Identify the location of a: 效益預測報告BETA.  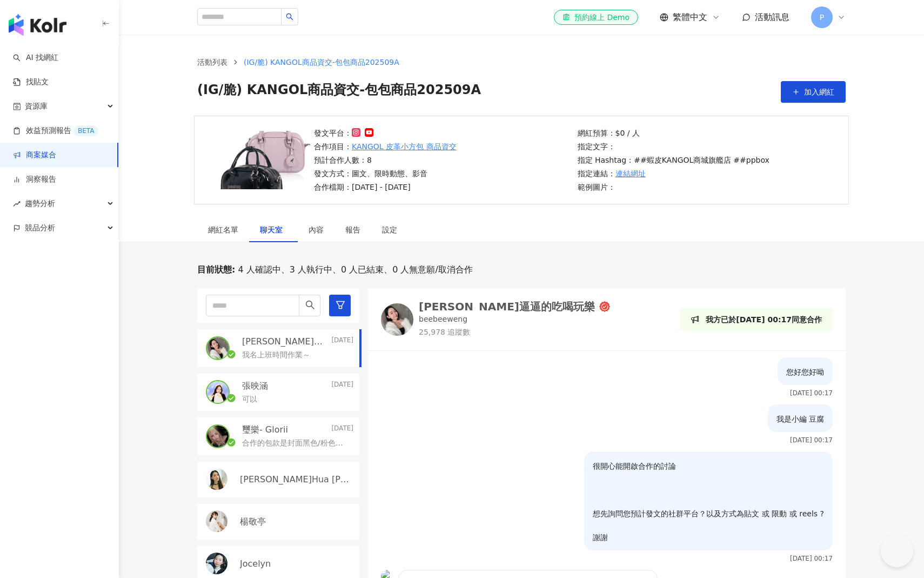
(56, 131).